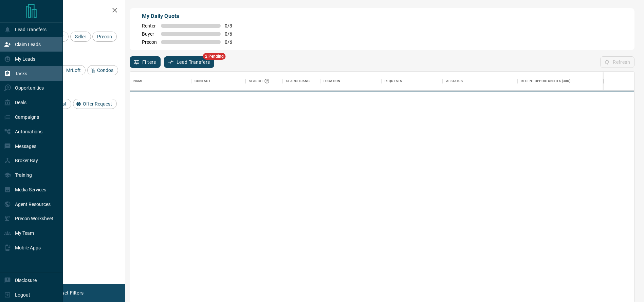 This screenshot has width=644, height=302. What do you see at coordinates (80, 37) in the screenshot?
I see `div: Seller` at bounding box center [80, 37].